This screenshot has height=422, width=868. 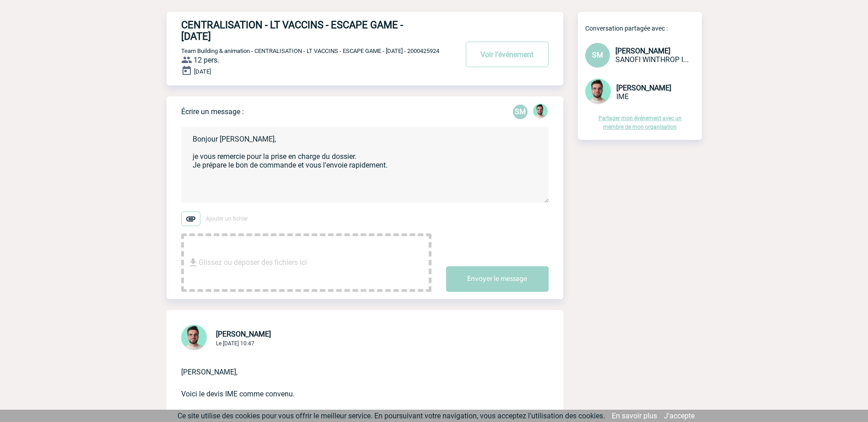 What do you see at coordinates (391, 416) in the screenshot?
I see `span: Ce site utilise des cookies pour vous offrir le meilleur service. En poursuivant votre navigation...` at bounding box center [391, 416].